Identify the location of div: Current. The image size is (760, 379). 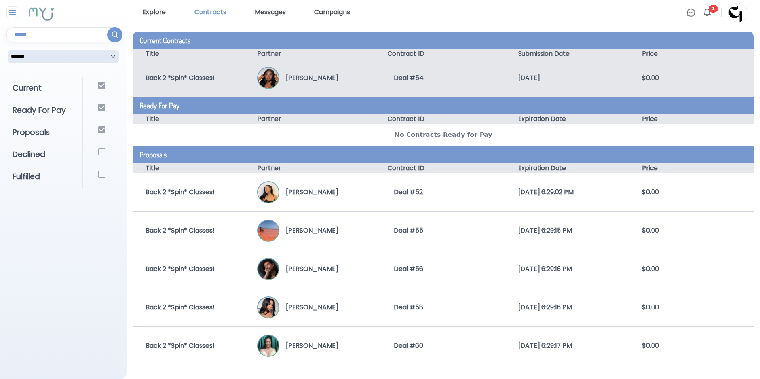
(44, 88).